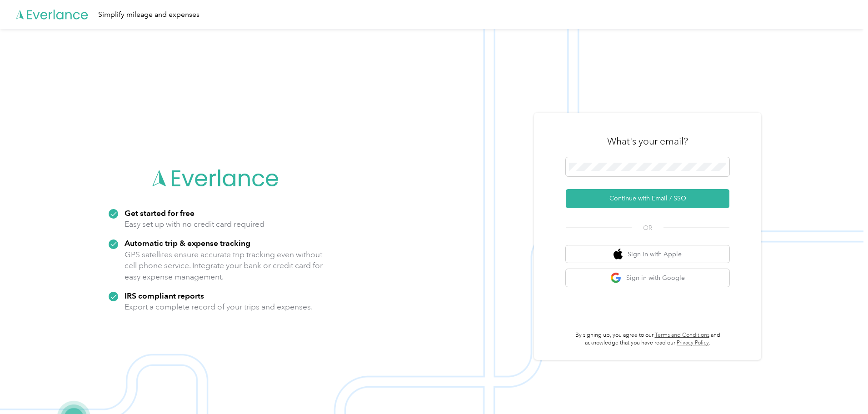 The width and height of the screenshot is (868, 414). What do you see at coordinates (692, 343) in the screenshot?
I see `a: Privacy Policy` at bounding box center [692, 343].